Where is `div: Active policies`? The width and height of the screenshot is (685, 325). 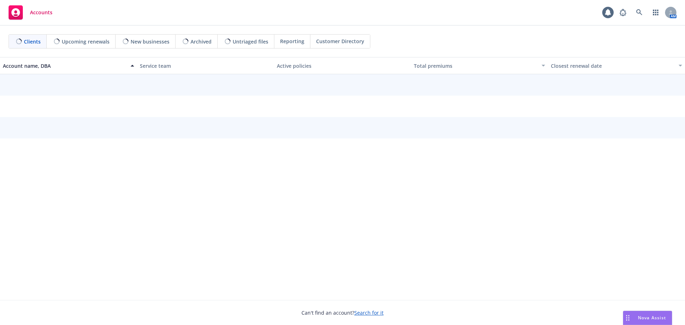
div: Active policies is located at coordinates (343, 66).